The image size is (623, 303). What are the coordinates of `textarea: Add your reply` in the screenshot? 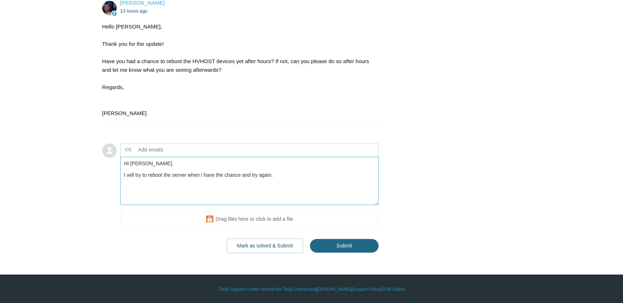 It's located at (249, 181).